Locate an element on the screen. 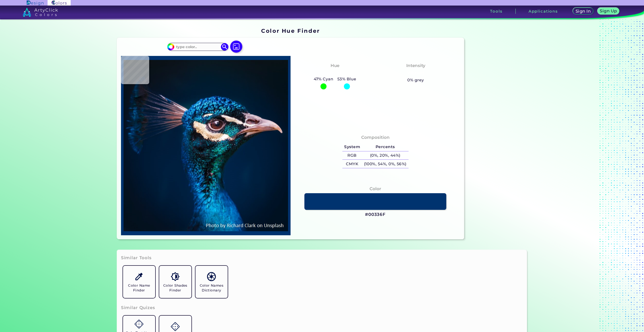 The height and width of the screenshot is (332, 644). a: Color Names Dictionary is located at coordinates (212, 282).